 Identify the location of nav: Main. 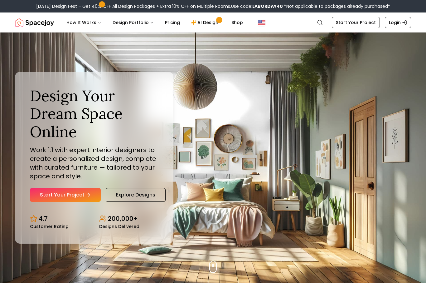
(155, 22).